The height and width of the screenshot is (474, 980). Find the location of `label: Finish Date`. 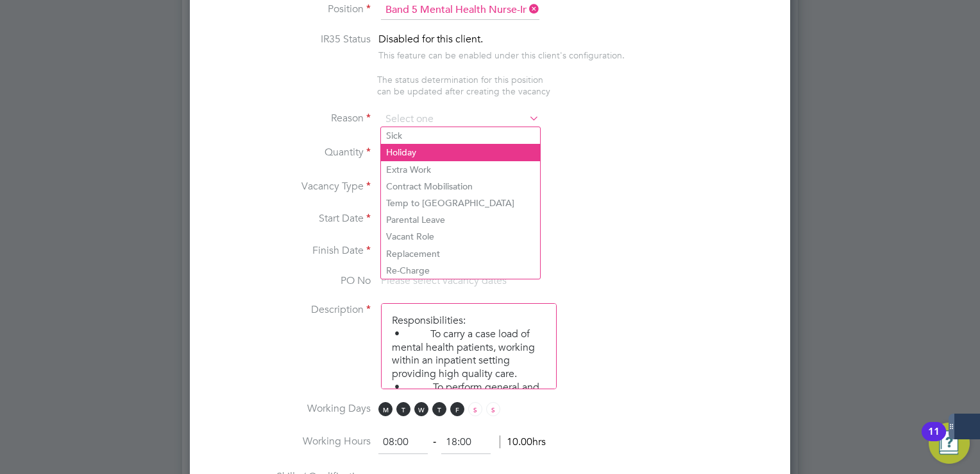

label: Finish Date is located at coordinates (291, 250).